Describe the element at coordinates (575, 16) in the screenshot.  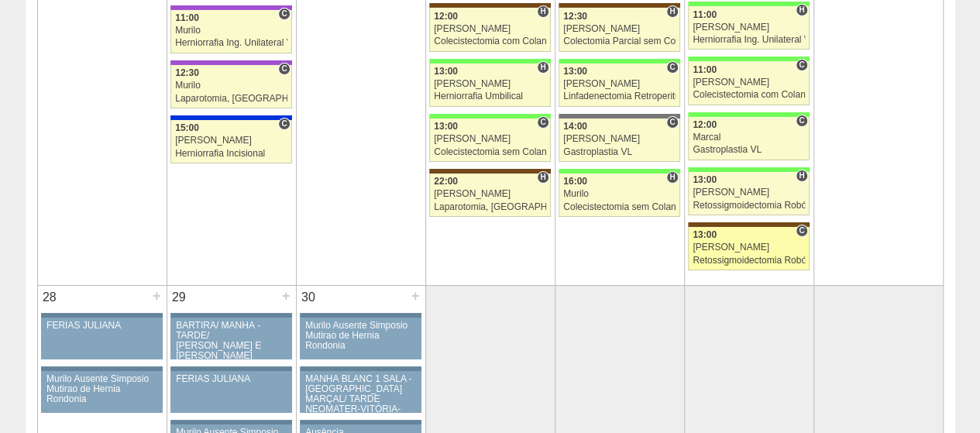
I see `span: 12:30` at that location.